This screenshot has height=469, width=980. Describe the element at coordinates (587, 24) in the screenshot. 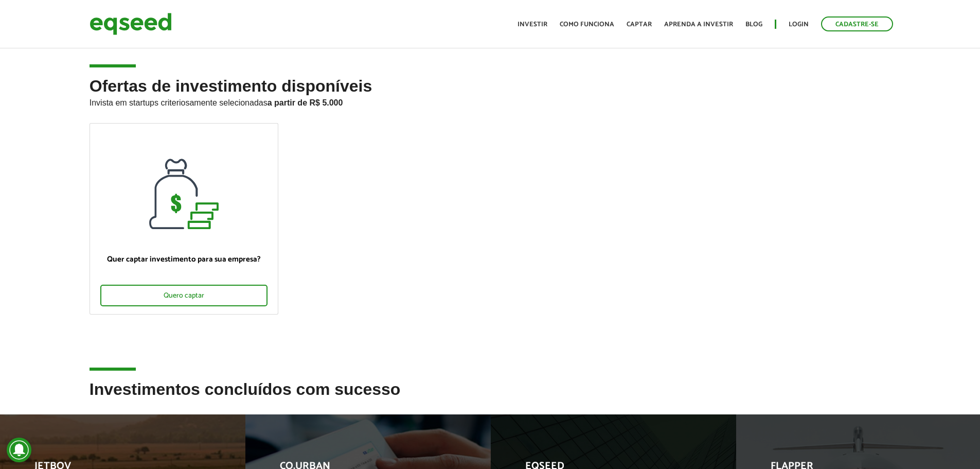

I see `a: Como funciona` at that location.